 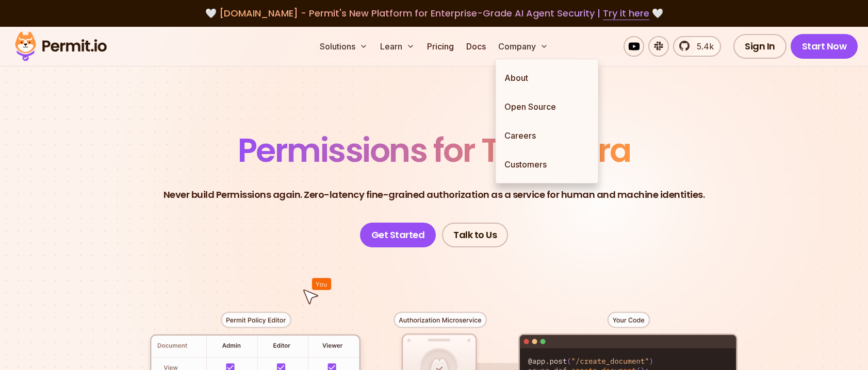 What do you see at coordinates (702, 46) in the screenshot?
I see `span: 5.4k` at bounding box center [702, 46].